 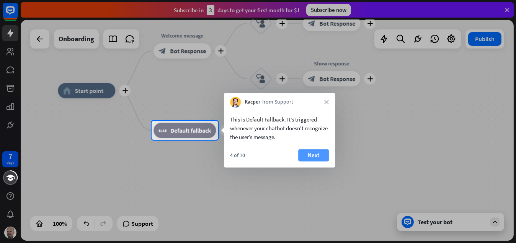 I want to click on button: Next, so click(x=314, y=156).